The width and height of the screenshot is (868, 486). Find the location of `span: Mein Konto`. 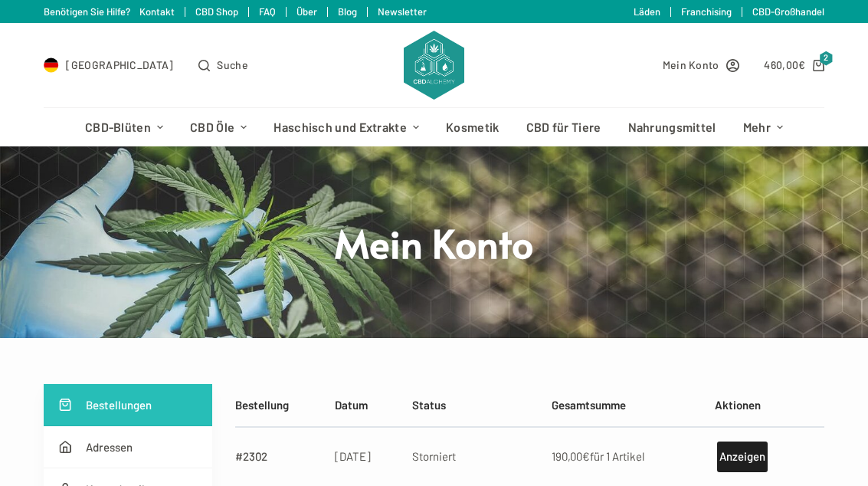

span: Mein Konto is located at coordinates (691, 65).